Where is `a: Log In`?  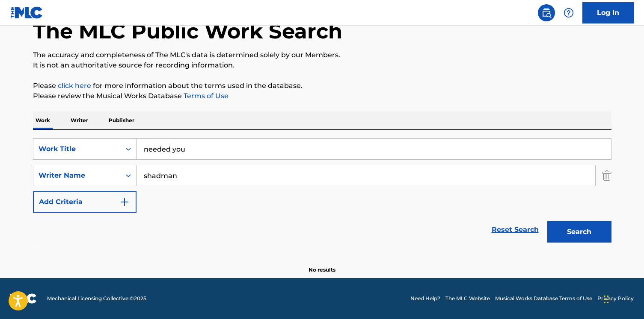 a: Log In is located at coordinates (608, 13).